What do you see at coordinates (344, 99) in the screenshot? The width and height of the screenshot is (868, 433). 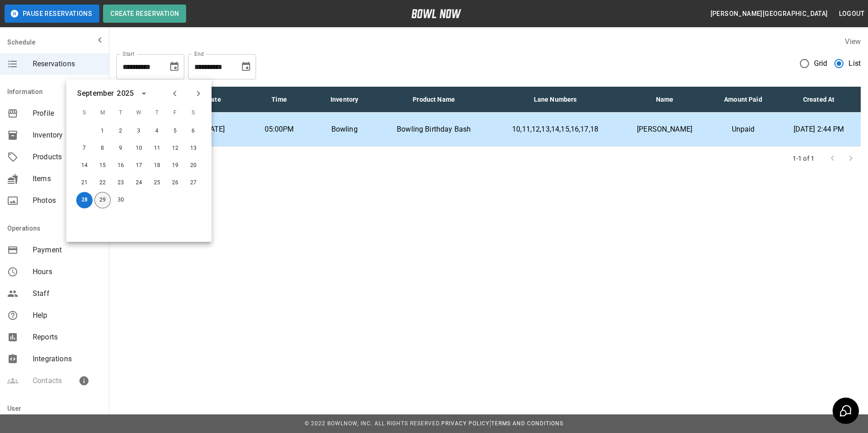 I see `th: Inventory` at bounding box center [344, 99].